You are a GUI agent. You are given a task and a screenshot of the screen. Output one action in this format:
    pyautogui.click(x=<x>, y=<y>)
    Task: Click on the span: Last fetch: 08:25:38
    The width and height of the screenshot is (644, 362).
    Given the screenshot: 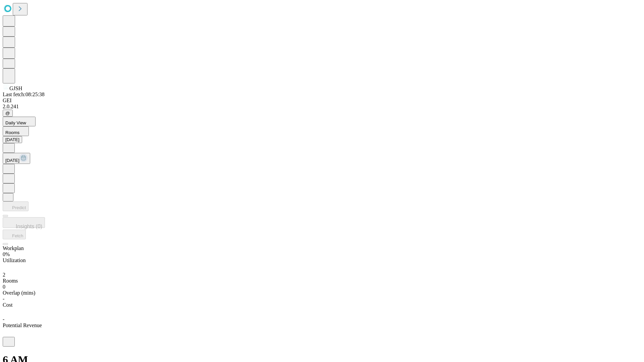 What is the action you would take?
    pyautogui.click(x=23, y=94)
    